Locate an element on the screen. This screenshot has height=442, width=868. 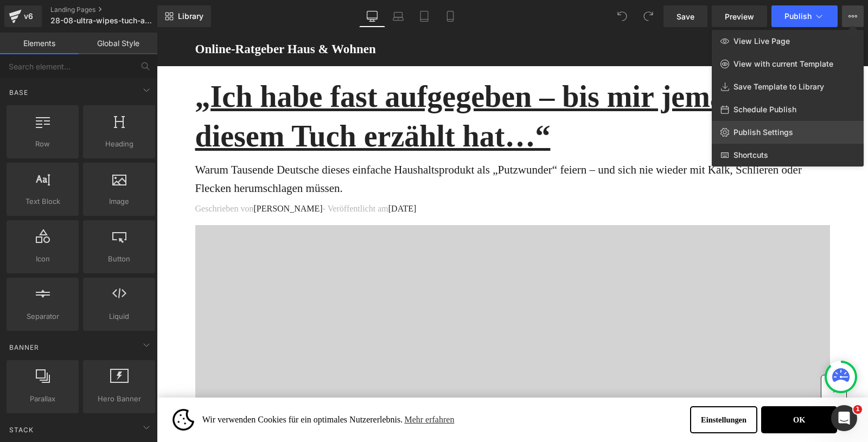
span: Banner is located at coordinates (24, 347).